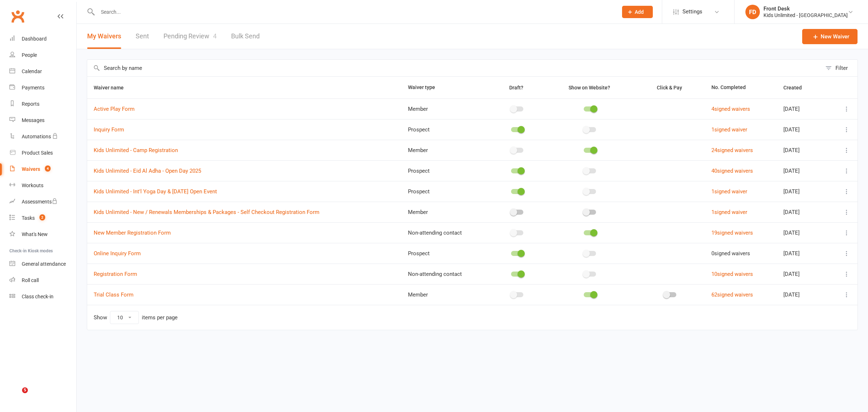 This screenshot has height=412, width=868. Describe the element at coordinates (42, 71) in the screenshot. I see `a: Calendar` at that location.